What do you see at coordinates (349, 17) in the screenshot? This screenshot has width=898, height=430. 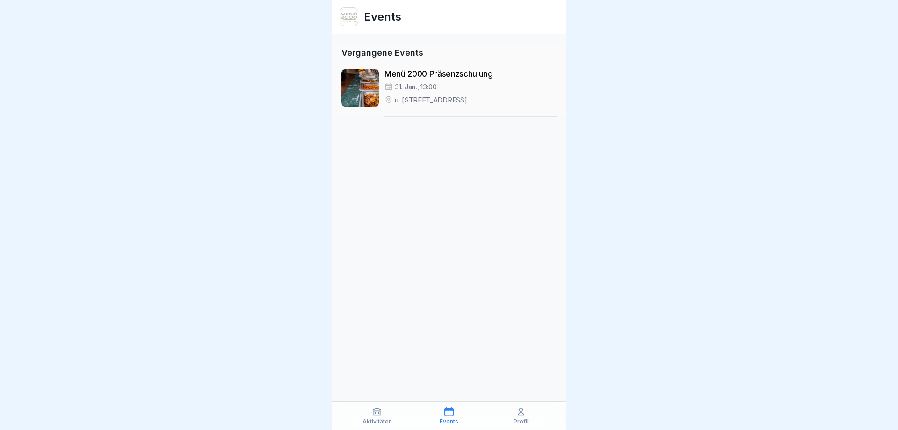 I see `img: v3gslzn6hrr8yse5yrk8o2yg.png` at bounding box center [349, 17].